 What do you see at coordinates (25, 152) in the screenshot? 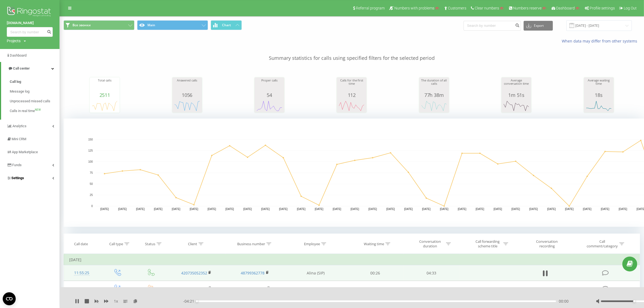
I see `span: App Marketplace` at bounding box center [25, 152].